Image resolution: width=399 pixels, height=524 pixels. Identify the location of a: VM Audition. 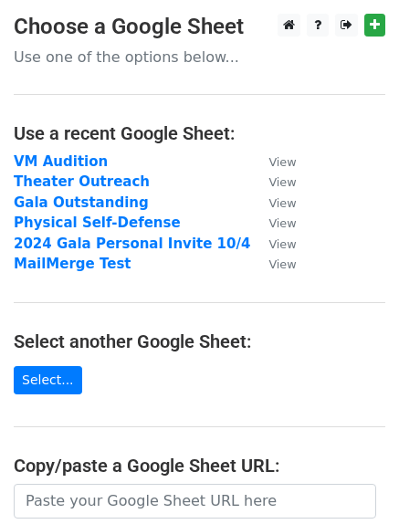
(60, 162).